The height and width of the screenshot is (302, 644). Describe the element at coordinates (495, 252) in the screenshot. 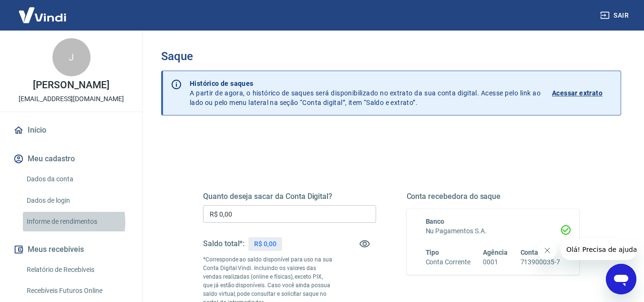

I see `span: Agência` at that location.